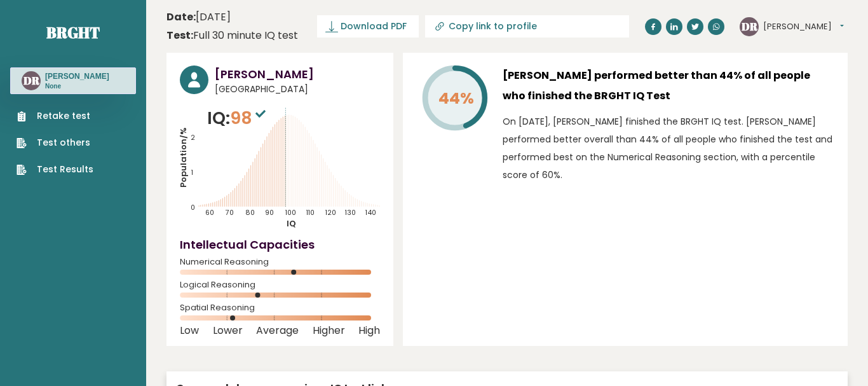 The width and height of the screenshot is (868, 386). What do you see at coordinates (193, 207) in the screenshot?
I see `tspan: 0` at bounding box center [193, 207].